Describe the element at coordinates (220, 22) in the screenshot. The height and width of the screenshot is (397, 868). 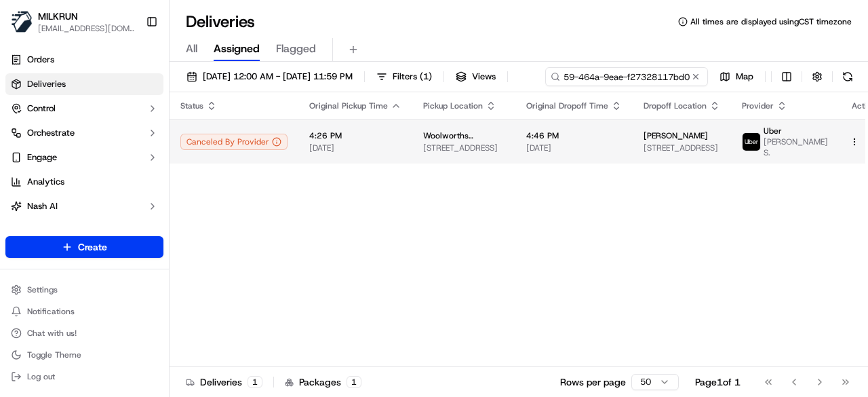
I see `h1: Deliveries` at that location.